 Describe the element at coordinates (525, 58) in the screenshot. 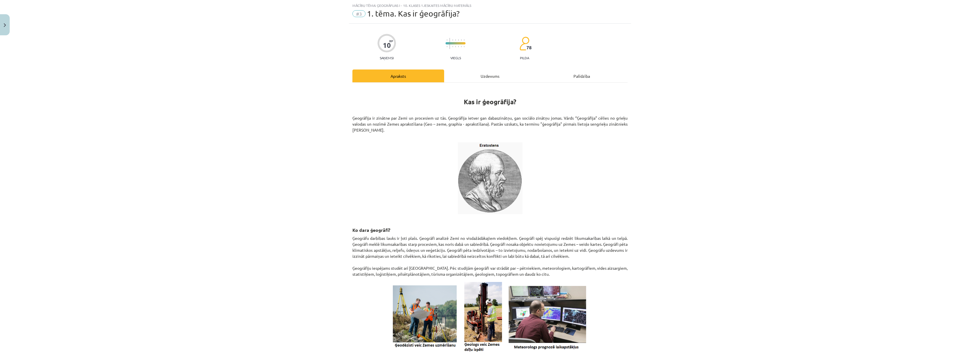

I see `p: pilda` at that location.